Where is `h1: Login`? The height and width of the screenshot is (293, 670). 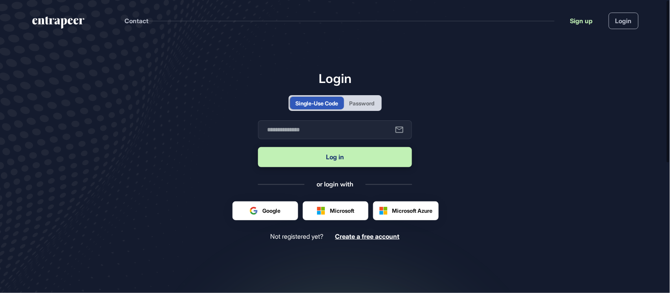
h1: Login is located at coordinates (335, 78).